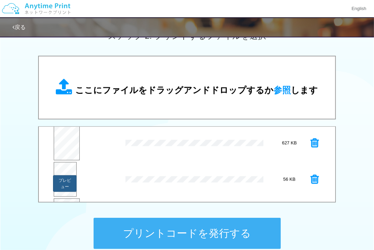 The width and height of the screenshot is (374, 250). What do you see at coordinates (282, 90) in the screenshot?
I see `span: 参照` at bounding box center [282, 90].